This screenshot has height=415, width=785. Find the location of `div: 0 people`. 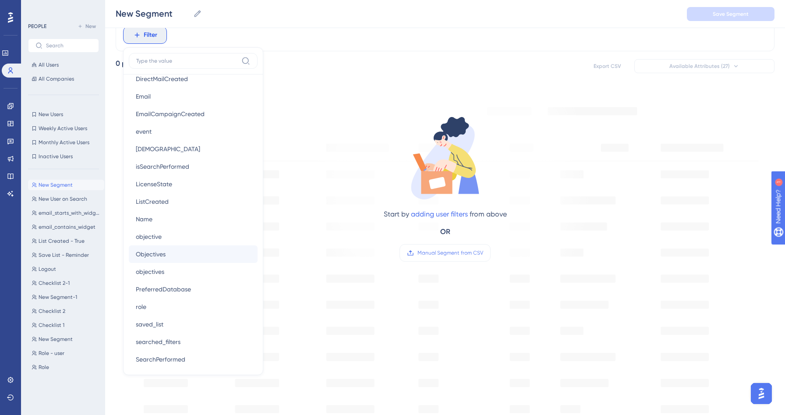

div: 0 people is located at coordinates (130, 63).